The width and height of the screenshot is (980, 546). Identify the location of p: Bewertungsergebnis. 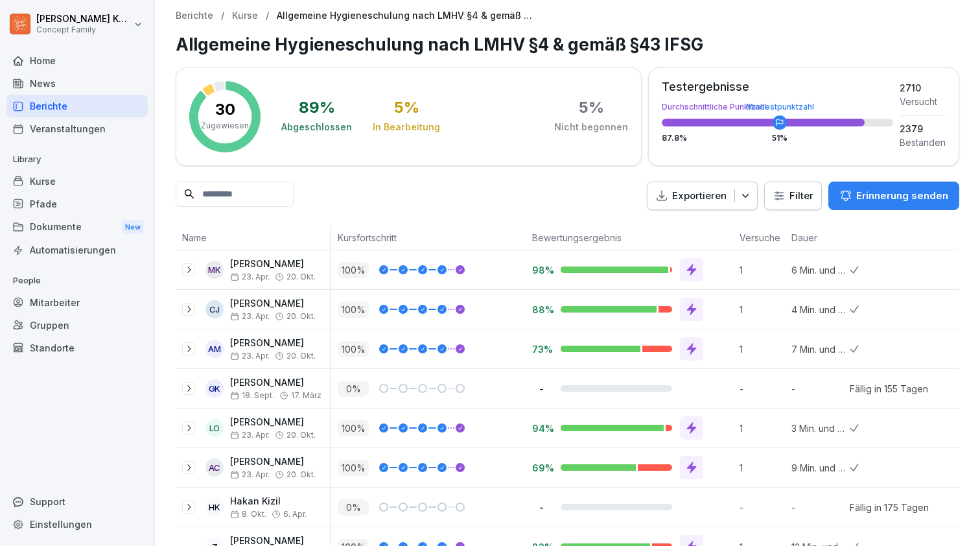
(629, 237).